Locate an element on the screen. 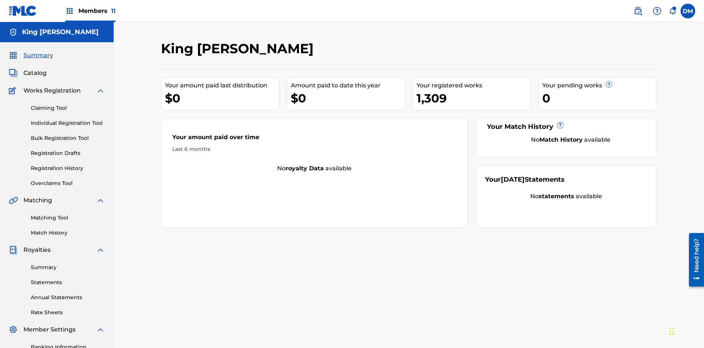  a: Claiming Tool is located at coordinates (68, 108).